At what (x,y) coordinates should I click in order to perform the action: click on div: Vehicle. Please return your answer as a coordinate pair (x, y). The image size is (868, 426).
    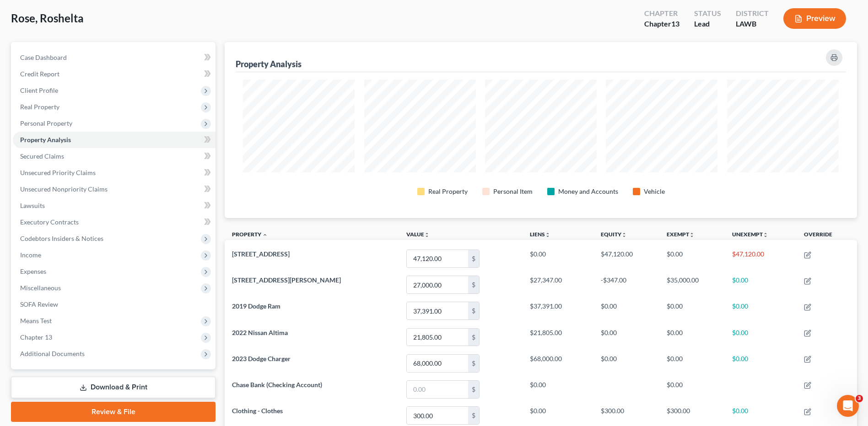
    Looking at the image, I should click on (655, 191).